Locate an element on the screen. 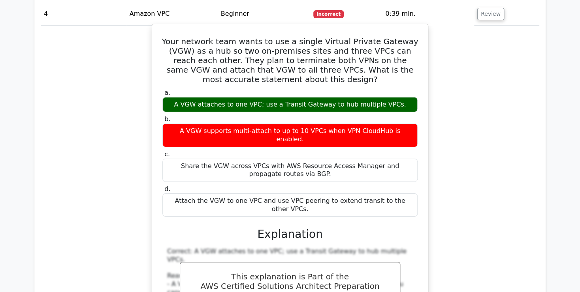 Image resolution: width=580 pixels, height=292 pixels. div: A VGW attaches to one VPC; use a Transit Gateway to hub multiple VPCs. is located at coordinates (290, 105).